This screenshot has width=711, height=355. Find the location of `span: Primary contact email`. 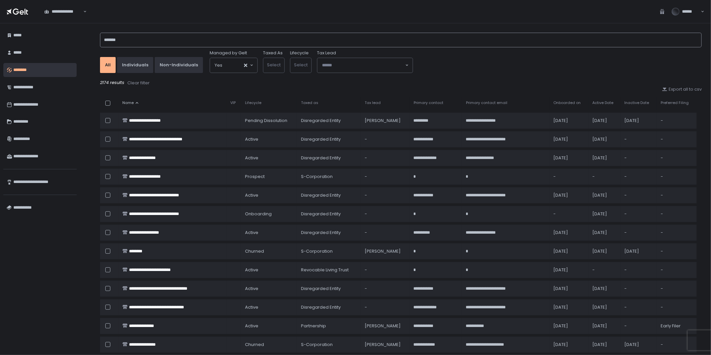

span: Primary contact email is located at coordinates (487, 103).